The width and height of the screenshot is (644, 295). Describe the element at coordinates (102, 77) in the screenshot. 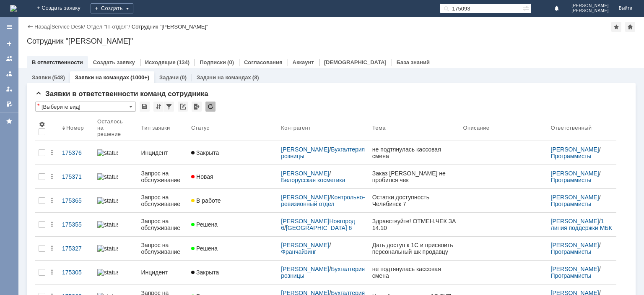

I see `a: Заявки на командах` at that location.